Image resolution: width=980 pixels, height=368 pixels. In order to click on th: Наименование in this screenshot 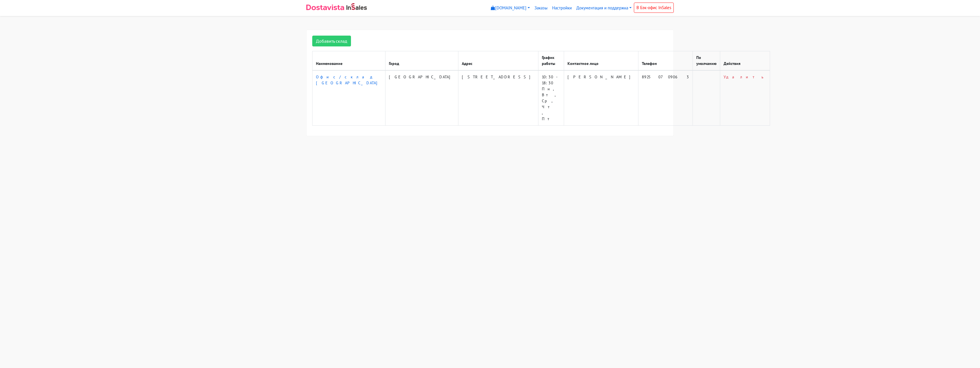, I will do `click(349, 61)`.